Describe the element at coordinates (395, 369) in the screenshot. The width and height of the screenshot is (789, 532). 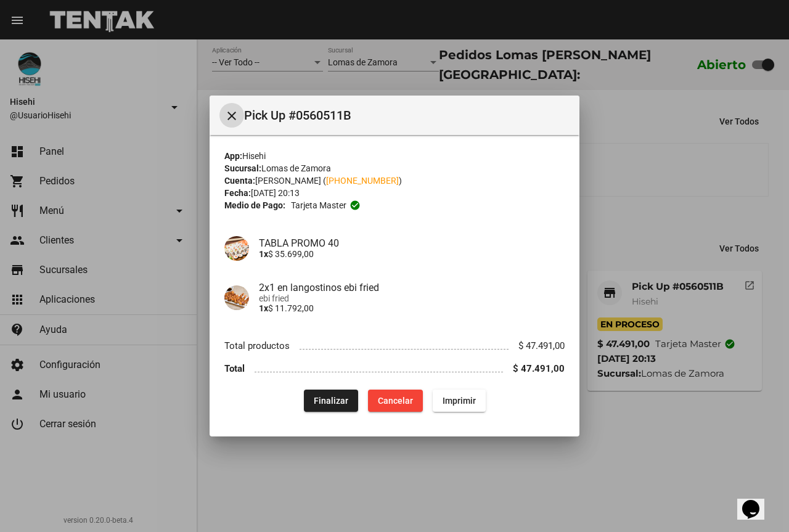
I see `li: Total $ 47.491,00` at that location.